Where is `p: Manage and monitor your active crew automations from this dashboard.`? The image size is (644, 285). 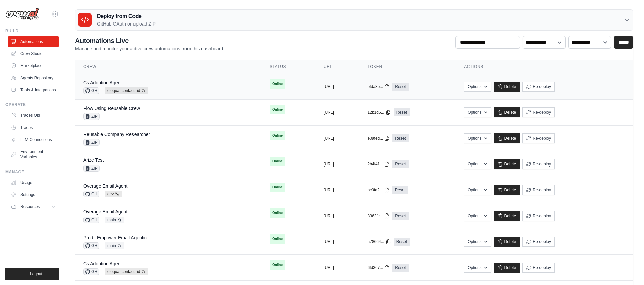
p: Manage and monitor your active crew automations from this dashboard. is located at coordinates (150, 49).